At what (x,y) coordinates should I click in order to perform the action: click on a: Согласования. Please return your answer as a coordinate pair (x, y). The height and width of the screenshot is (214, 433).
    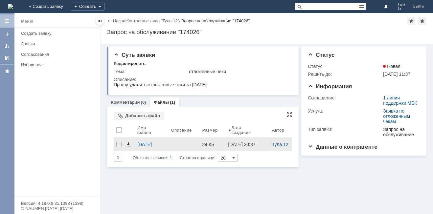
    Looking at the image, I should click on (58, 54).